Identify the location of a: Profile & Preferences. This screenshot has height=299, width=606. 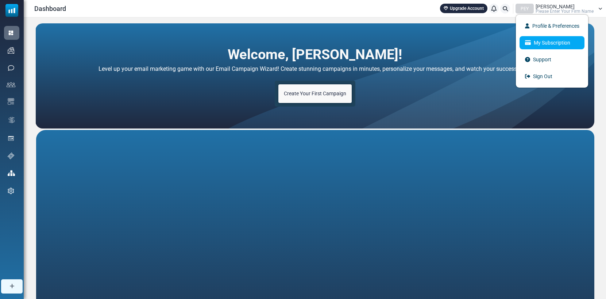
(552, 26).